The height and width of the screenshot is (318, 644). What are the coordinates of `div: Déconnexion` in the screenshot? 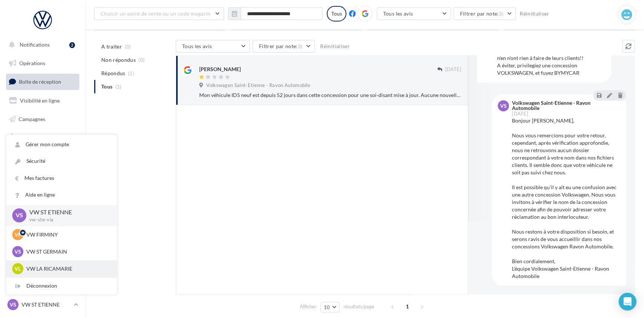 It's located at (61, 286).